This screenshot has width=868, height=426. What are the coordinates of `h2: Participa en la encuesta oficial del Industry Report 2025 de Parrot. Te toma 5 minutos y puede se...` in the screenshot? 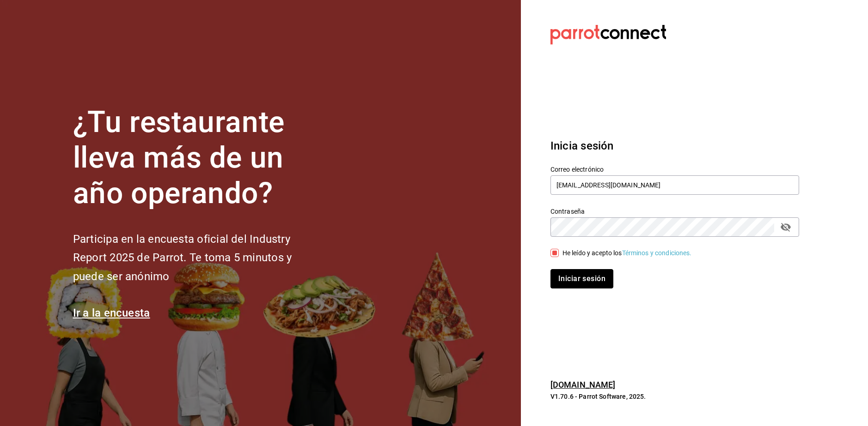 It's located at (198, 258).